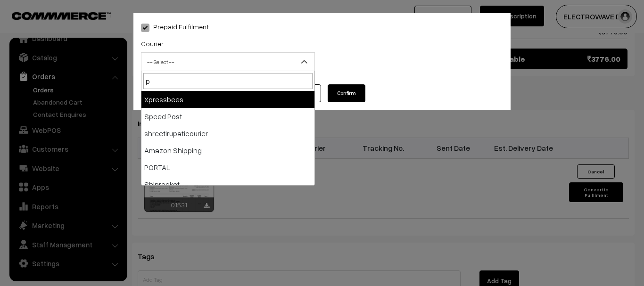 The height and width of the screenshot is (286, 644). What do you see at coordinates (228, 62) in the screenshot?
I see `span: -- Select --` at bounding box center [228, 62].